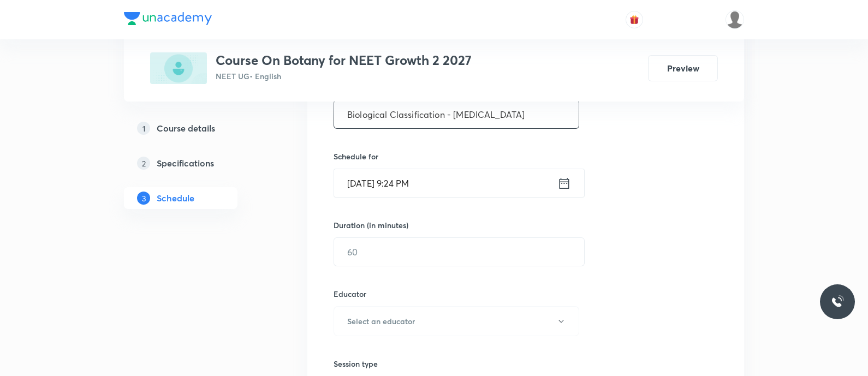  I want to click on button: Preview, so click(683, 68).